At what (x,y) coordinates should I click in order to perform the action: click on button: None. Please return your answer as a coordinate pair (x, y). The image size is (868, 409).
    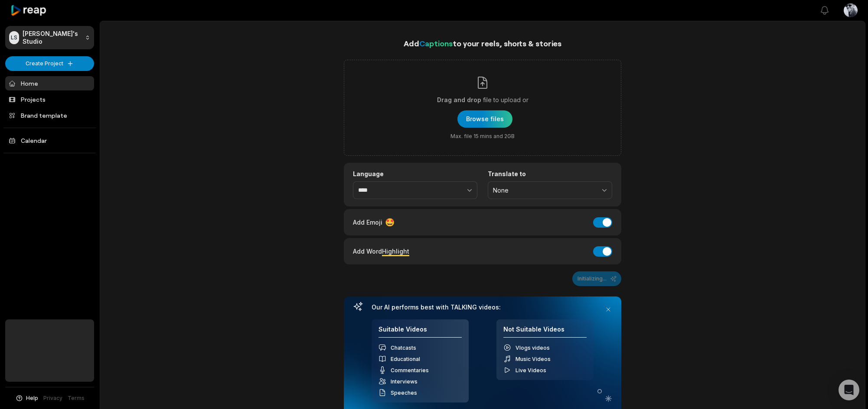
    Looking at the image, I should click on (550, 191).